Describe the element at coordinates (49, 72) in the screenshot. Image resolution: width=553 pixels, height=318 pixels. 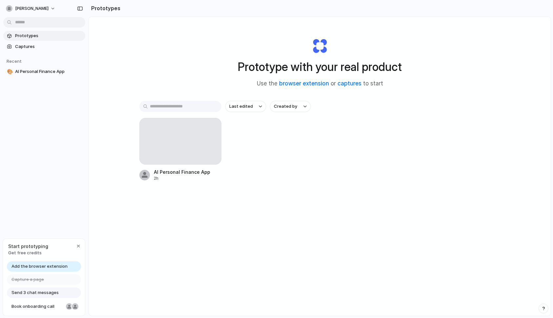
I see `span: AI Personal Finance App` at that location.